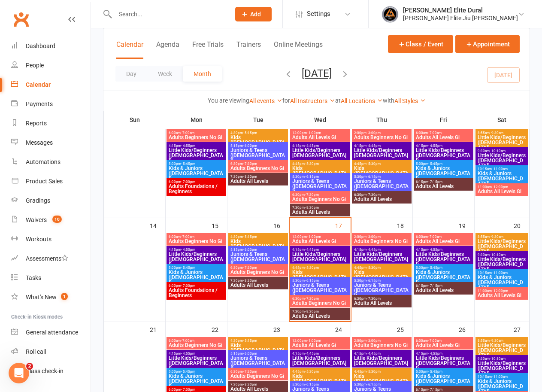 The width and height of the screenshot is (542, 392). Describe the element at coordinates (250, 354) in the screenshot. I see `span: - 6:00pm` at that location.